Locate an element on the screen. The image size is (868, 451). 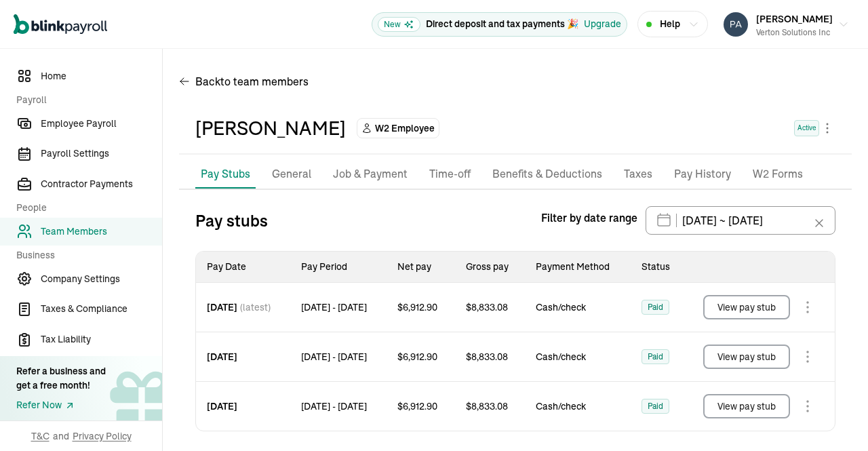
div: Refer a business and get a free month! is located at coordinates (61, 378).